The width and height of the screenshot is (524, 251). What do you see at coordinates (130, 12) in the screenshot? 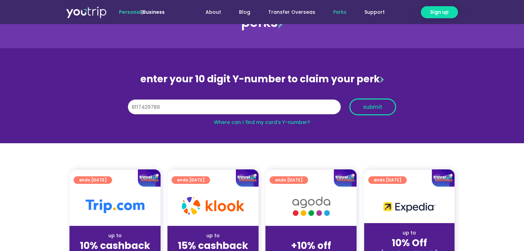
I see `span: Personal` at bounding box center [130, 12].